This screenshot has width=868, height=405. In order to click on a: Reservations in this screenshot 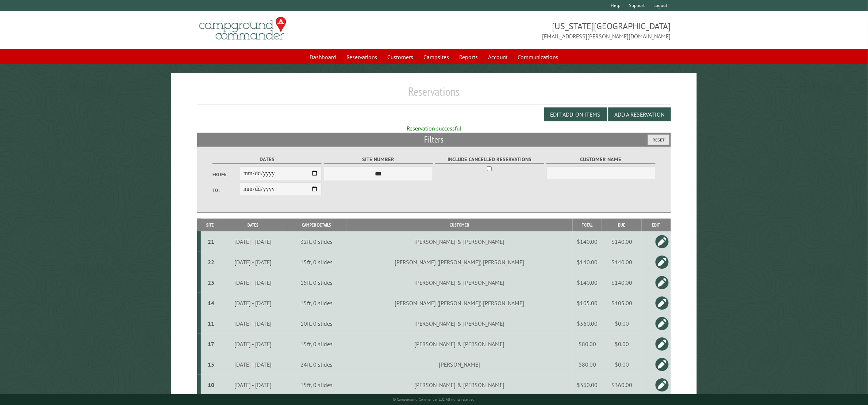, I will do `click(362, 57)`.